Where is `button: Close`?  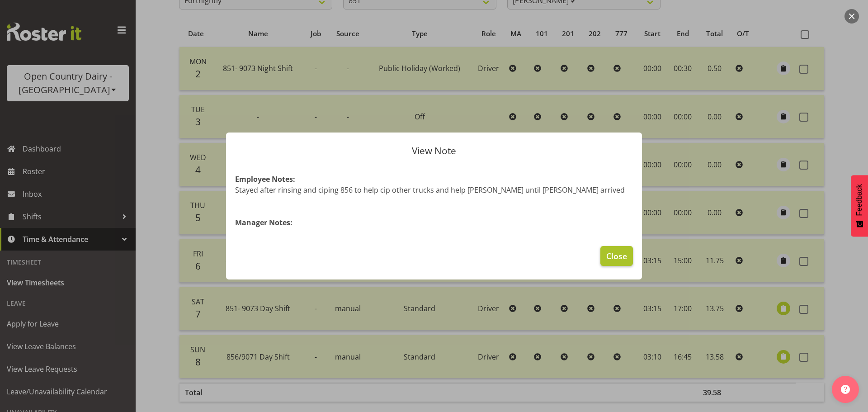 button: Close is located at coordinates (617, 256).